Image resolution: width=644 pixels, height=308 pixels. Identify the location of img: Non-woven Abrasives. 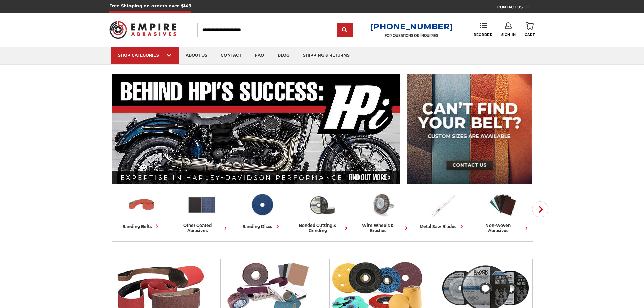
(503, 205).